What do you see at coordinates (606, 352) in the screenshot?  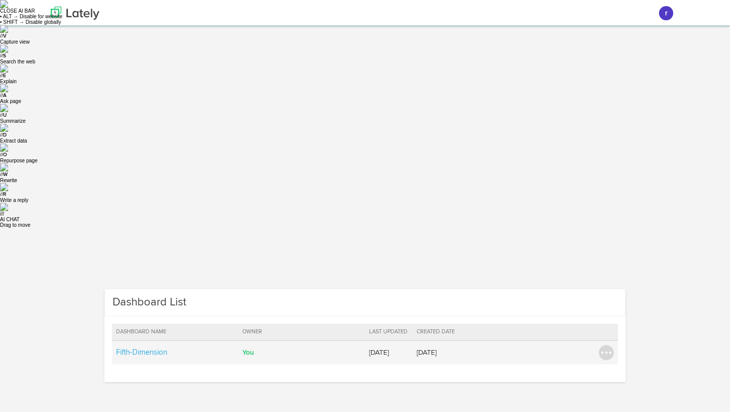 I see `img: icon_menu_button.svg` at bounding box center [606, 352].